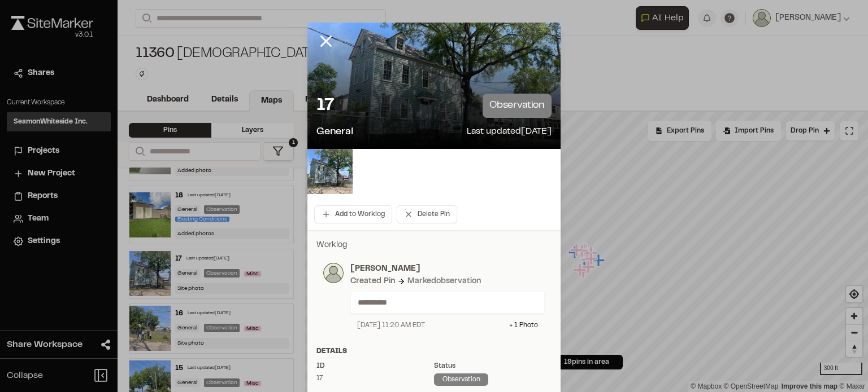 The image size is (868, 392). I want to click on p: Worklog, so click(434, 245).